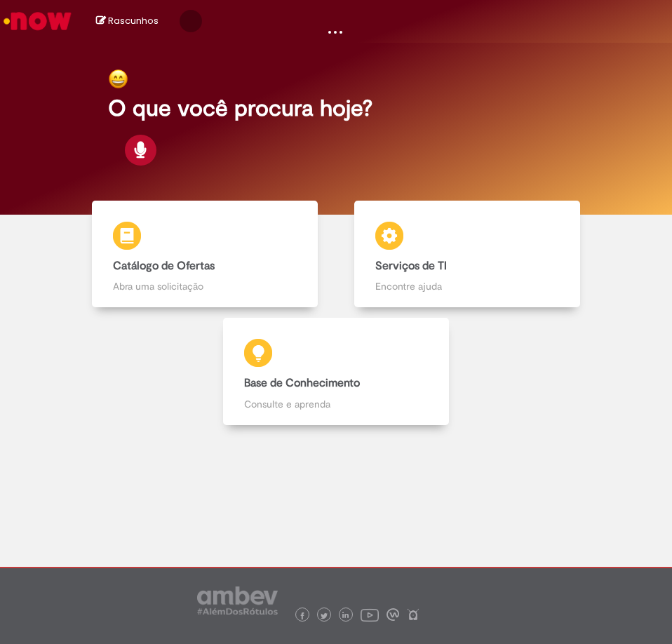 This screenshot has height=644, width=672. What do you see at coordinates (302, 383) in the screenshot?
I see `b: Base de Conhecimento` at bounding box center [302, 383].